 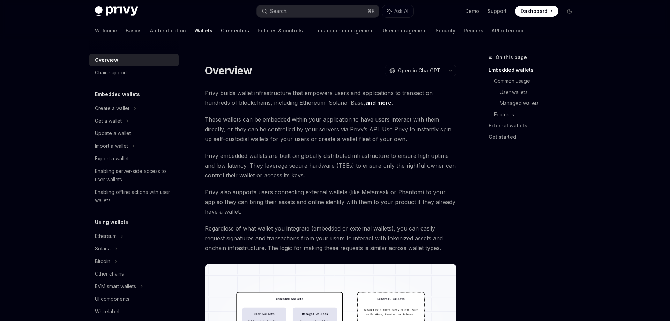 What do you see at coordinates (203, 31) in the screenshot?
I see `a: Wallets` at bounding box center [203, 31].